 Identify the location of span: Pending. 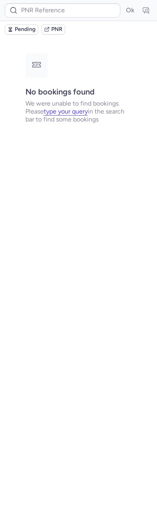
(25, 29).